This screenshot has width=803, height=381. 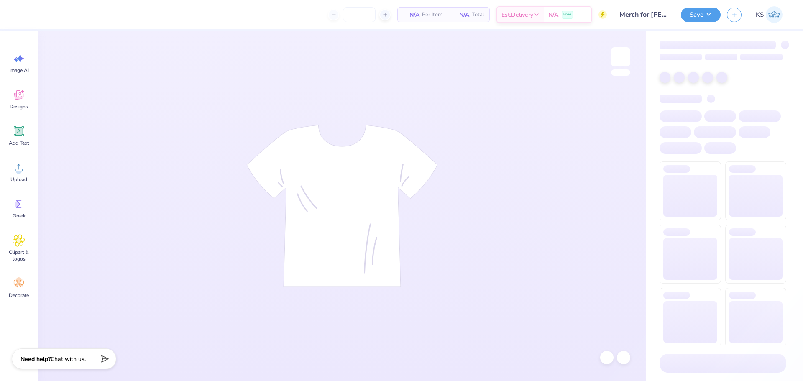 What do you see at coordinates (518, 15) in the screenshot?
I see `span: Est. Delivery` at bounding box center [518, 15].